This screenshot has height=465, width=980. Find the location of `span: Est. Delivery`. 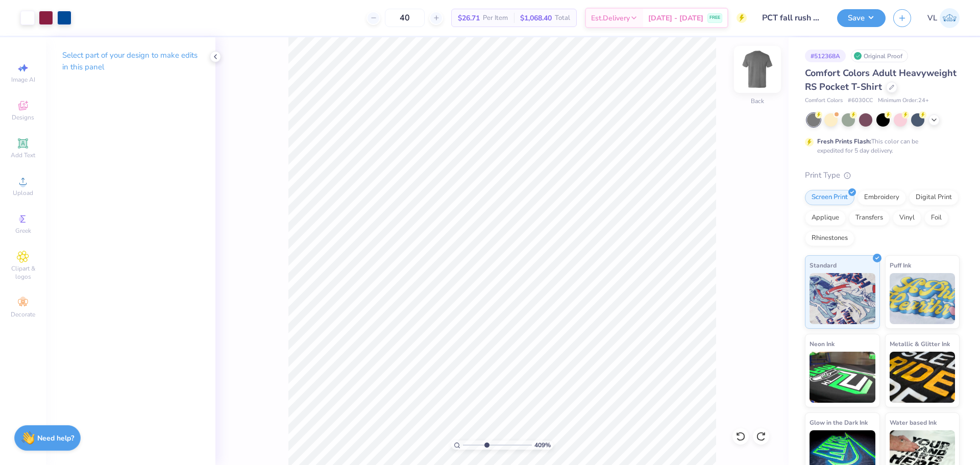

span: Est. Delivery is located at coordinates (611, 18).